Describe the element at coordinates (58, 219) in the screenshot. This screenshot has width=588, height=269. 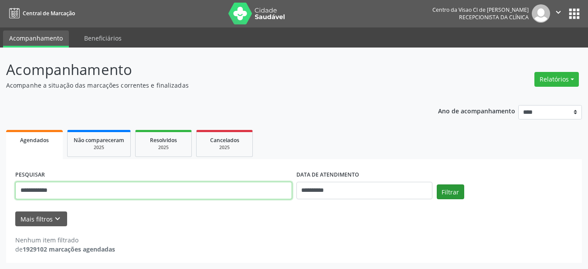
I see `i: keyboard_arrow_down` at that location.